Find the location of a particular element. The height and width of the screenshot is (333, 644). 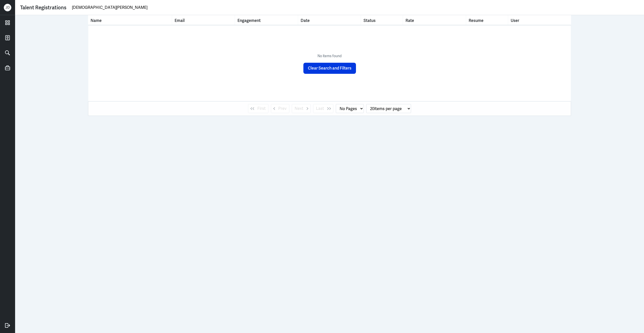

button: Next is located at coordinates (301, 109).